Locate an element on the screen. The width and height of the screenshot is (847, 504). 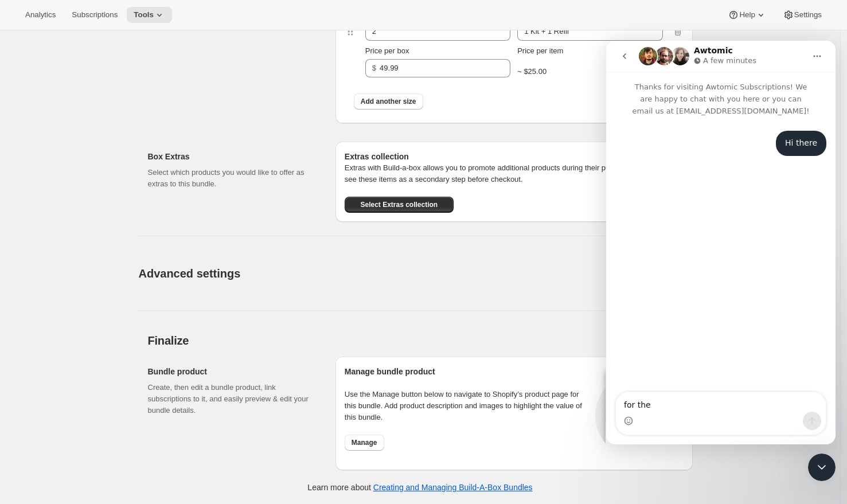
h2: Bundle product is located at coordinates (232, 372).